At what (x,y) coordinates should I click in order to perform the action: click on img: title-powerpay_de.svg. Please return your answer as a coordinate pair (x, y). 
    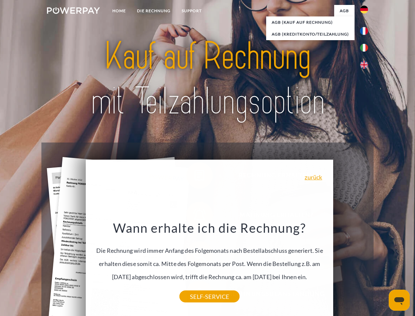
    Looking at the image, I should click on (207, 79).